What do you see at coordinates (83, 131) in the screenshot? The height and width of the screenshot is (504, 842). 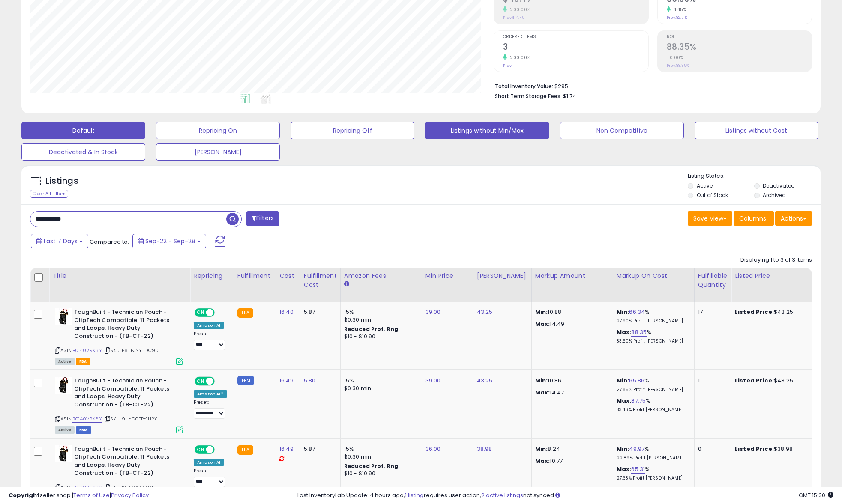 I see `button: Default` at bounding box center [83, 131].